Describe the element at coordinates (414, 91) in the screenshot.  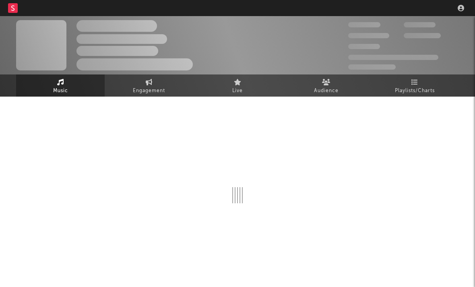
I see `span: Playlists/Charts` at that location.